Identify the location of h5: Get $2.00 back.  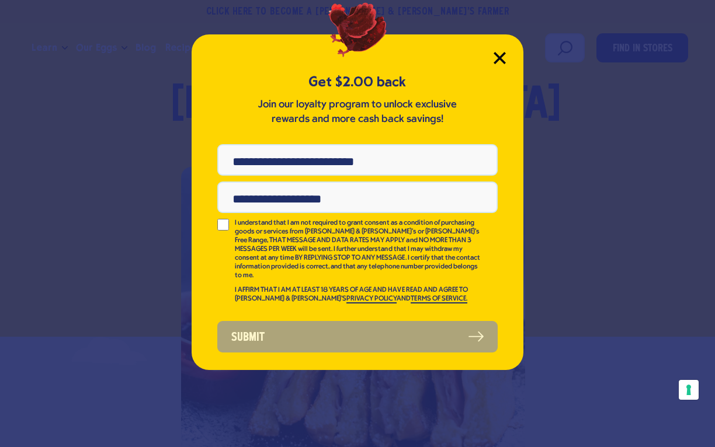
(357, 82).